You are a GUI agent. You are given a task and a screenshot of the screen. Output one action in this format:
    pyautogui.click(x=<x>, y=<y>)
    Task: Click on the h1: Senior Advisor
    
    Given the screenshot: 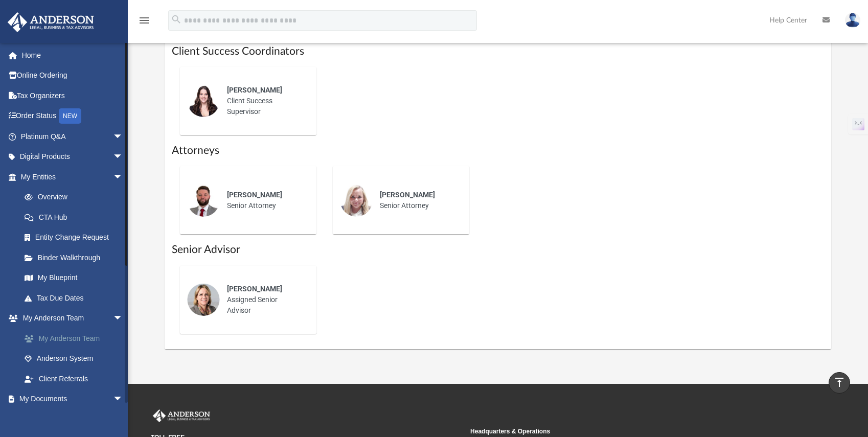 What is the action you would take?
    pyautogui.click(x=498, y=249)
    